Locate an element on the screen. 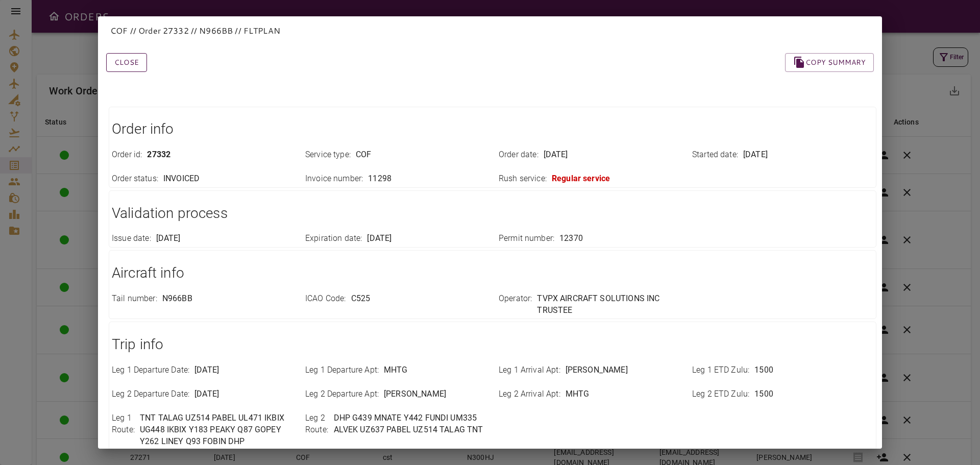  button: Close is located at coordinates (126, 62).